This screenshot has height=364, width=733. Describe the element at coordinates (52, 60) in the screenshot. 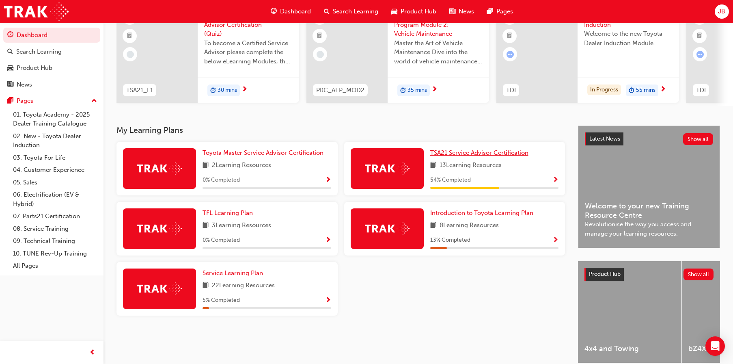

I see `button: DashboardSearch LearningProduct HubNews` at that location.